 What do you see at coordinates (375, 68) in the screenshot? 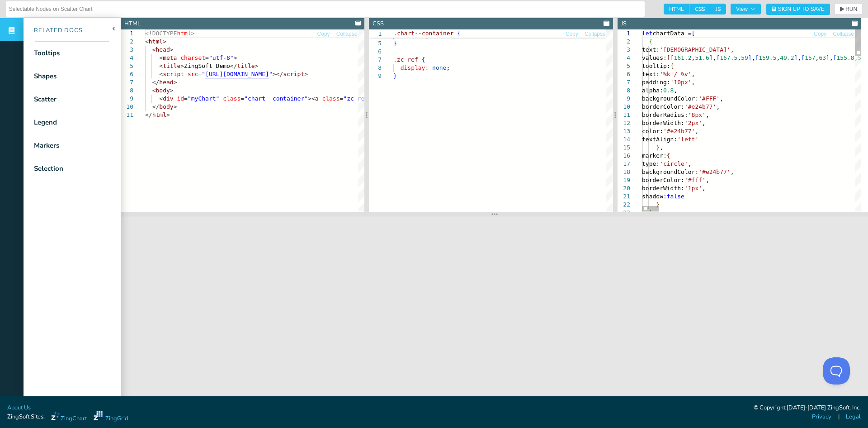
I see `div: 8` at bounding box center [375, 68].